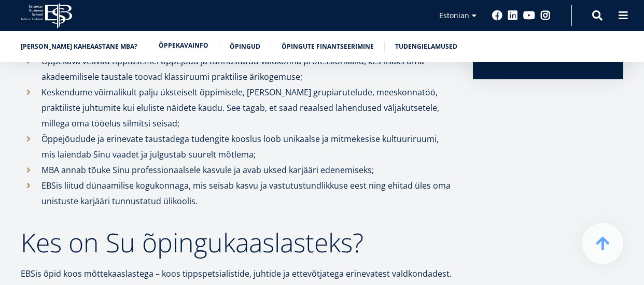 This screenshot has height=285, width=644. Describe the element at coordinates (56, 106) in the screenshot. I see `span: Üheaastane eestikeelne MBA` at that location.